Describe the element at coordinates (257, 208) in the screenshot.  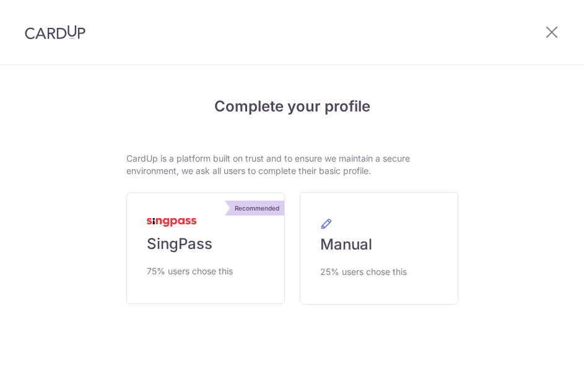
I see `div: Recommended` at that location.